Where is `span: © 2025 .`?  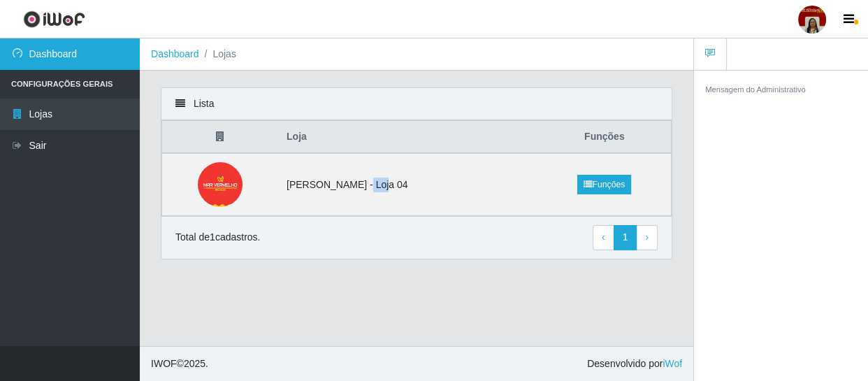
span: © 2025 . is located at coordinates (180, 363).